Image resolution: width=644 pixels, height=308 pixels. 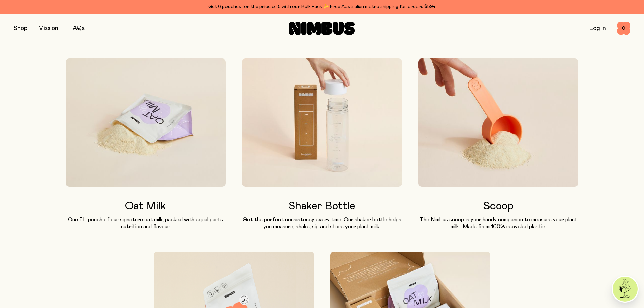 I want to click on h3: Oat Milk, so click(x=145, y=206).